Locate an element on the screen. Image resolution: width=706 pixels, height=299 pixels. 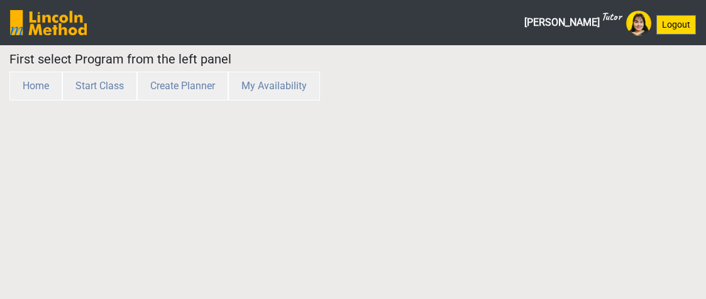
button: Start Class is located at coordinates (99, 86).